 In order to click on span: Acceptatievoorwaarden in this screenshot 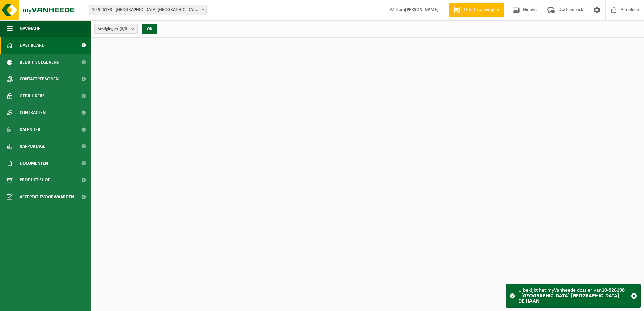, I will do `click(47, 197)`.